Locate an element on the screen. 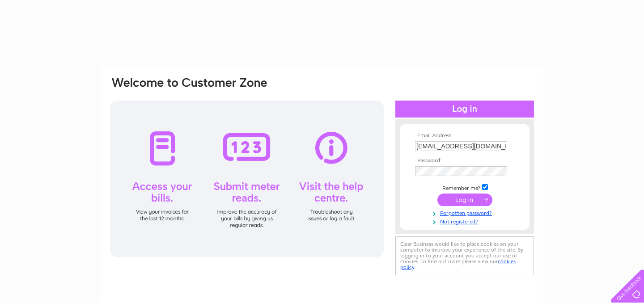  a: cookies policy is located at coordinates (458, 265).